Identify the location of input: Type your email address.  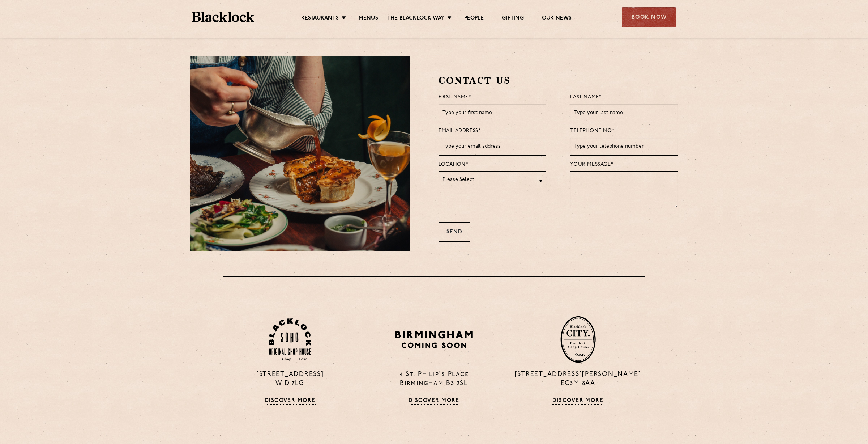
(492, 146).